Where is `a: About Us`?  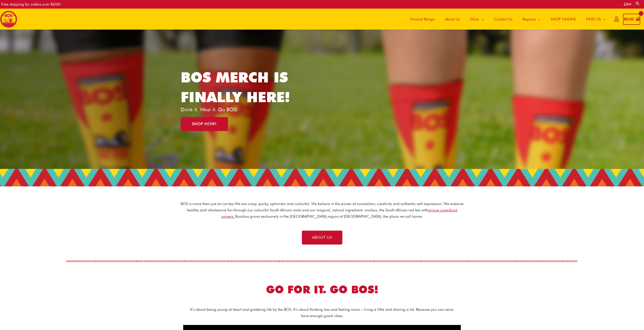 a: About Us is located at coordinates (453, 19).